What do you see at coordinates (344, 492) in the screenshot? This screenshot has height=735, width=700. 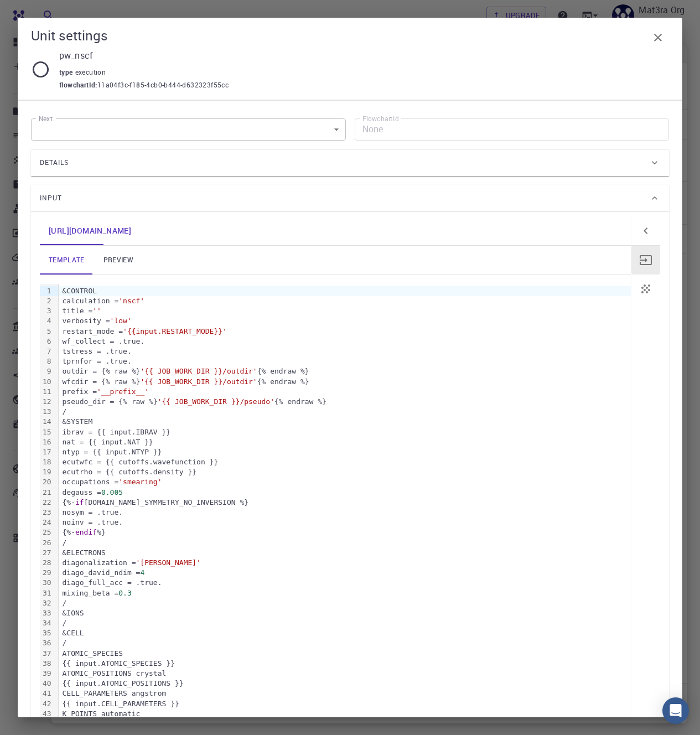 I see `div: degauss =` at bounding box center [344, 492].